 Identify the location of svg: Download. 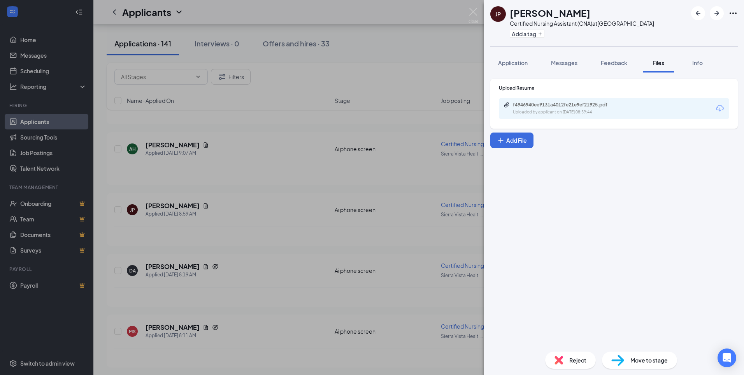
(720, 108).